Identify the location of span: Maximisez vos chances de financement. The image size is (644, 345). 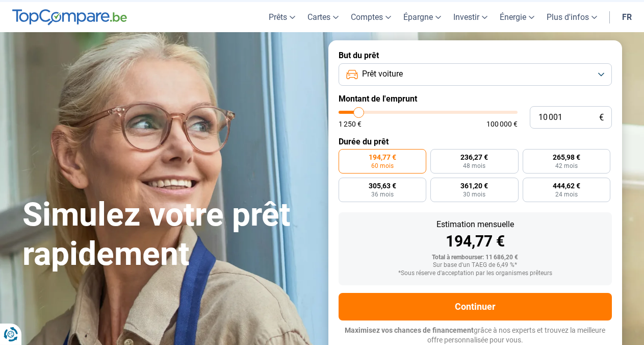
(409, 330).